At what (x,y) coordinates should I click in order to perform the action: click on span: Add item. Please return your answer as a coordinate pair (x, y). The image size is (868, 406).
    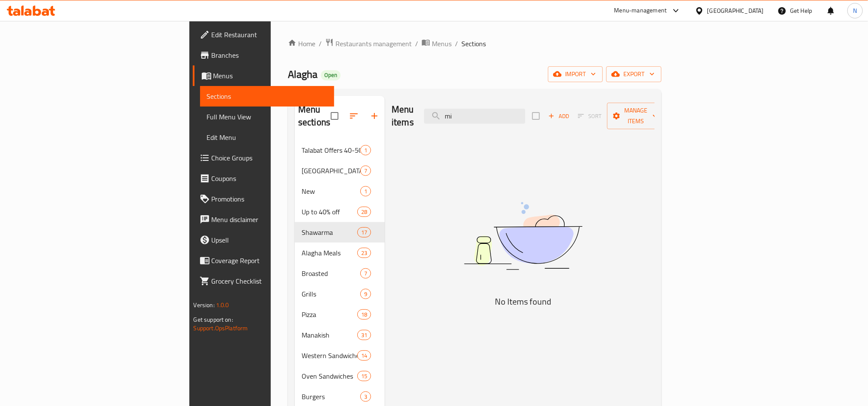
    Looking at the image, I should click on (559, 116).